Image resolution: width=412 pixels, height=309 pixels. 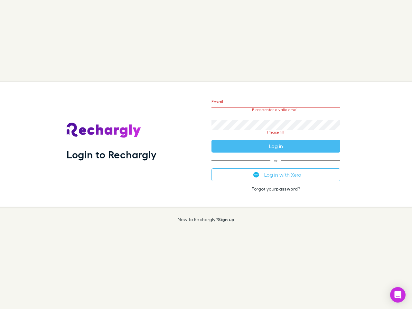 I want to click on div: Open Intercom Messenger, so click(x=398, y=295).